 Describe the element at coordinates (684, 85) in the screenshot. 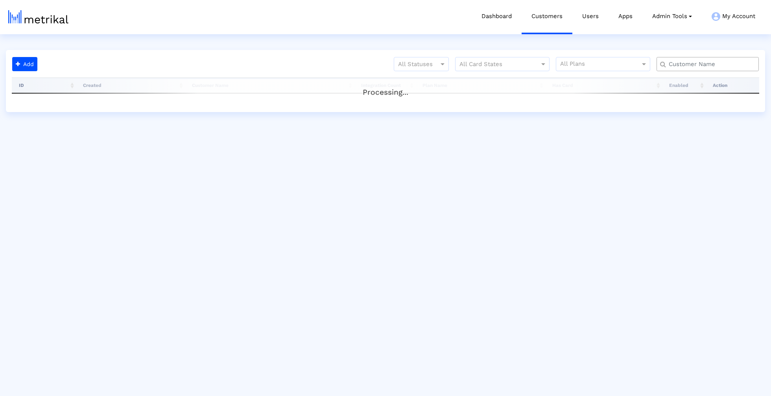

I see `th: Enabled` at that location.